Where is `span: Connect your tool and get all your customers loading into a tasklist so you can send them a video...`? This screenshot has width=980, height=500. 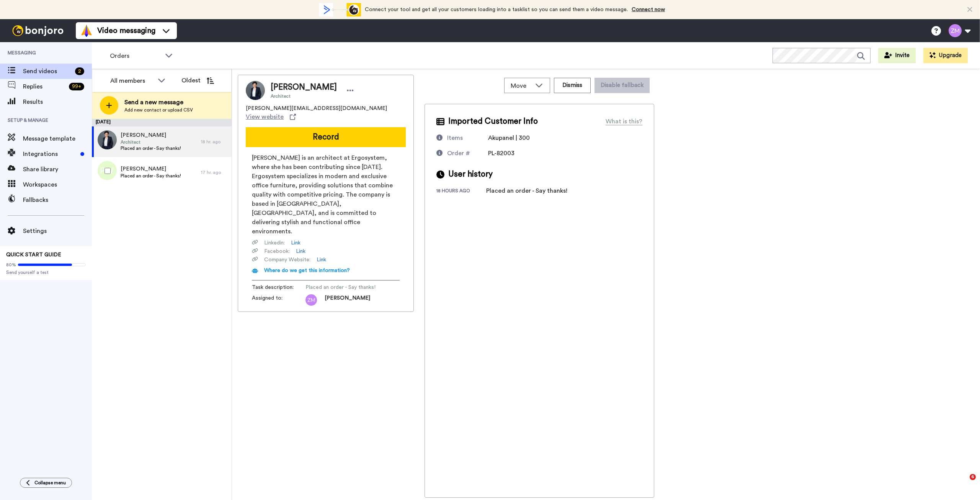
span: Connect your tool and get all your customers loading into a tasklist so you can send them a video... is located at coordinates (496, 10).